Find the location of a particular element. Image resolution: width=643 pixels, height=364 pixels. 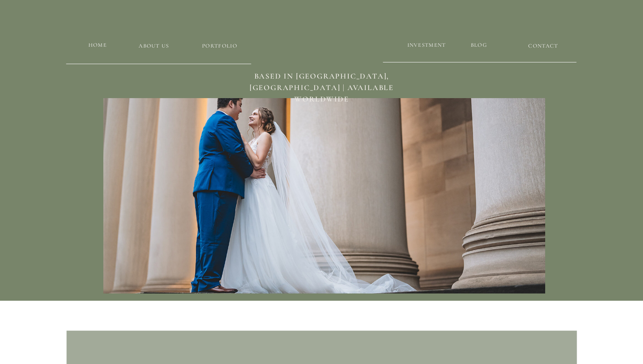

a: blog is located at coordinates (479, 45).